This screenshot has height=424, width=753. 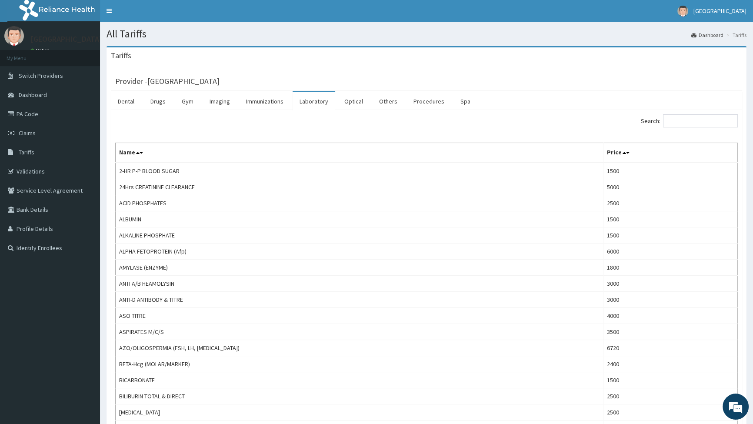 What do you see at coordinates (96, 54) in the screenshot?
I see `div: Chat with us now` at bounding box center [96, 54].